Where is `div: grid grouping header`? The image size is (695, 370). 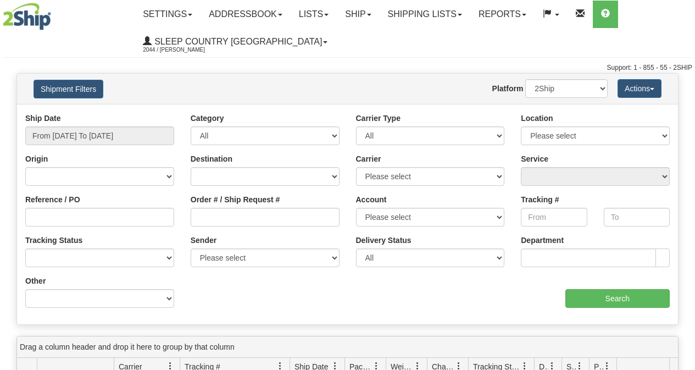
div: grid grouping header is located at coordinates (347, 347).